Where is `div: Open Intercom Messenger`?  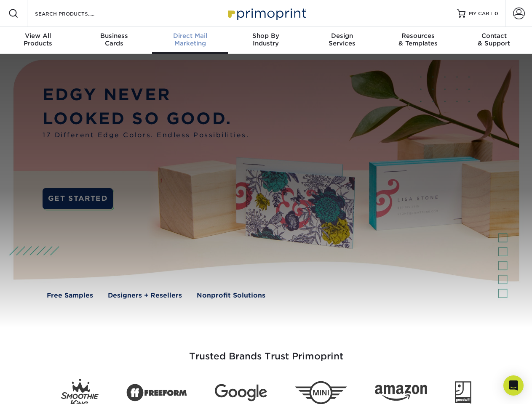
div: Open Intercom Messenger is located at coordinates (514, 386).